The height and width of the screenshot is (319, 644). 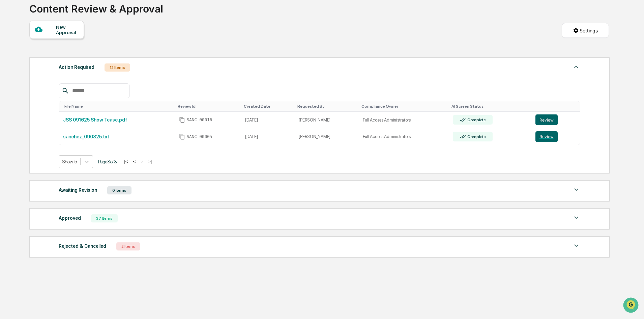 I want to click on span: Preclearance, so click(x=28, y=89).